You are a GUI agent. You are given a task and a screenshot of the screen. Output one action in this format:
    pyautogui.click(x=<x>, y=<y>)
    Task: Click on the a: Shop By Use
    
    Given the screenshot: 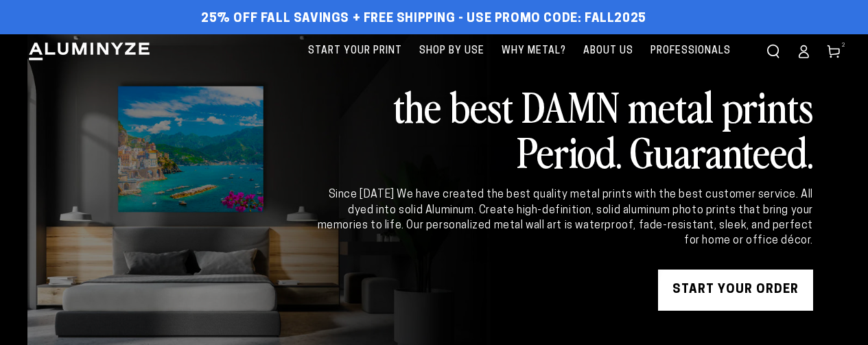 What is the action you would take?
    pyautogui.click(x=451, y=50)
    